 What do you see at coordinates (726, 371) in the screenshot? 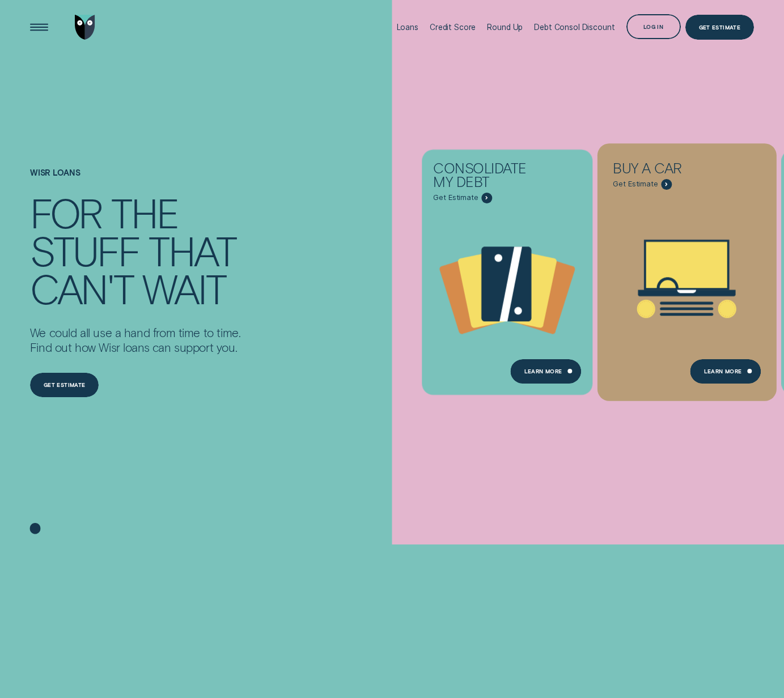
I see `a: Learn More` at bounding box center [726, 371].